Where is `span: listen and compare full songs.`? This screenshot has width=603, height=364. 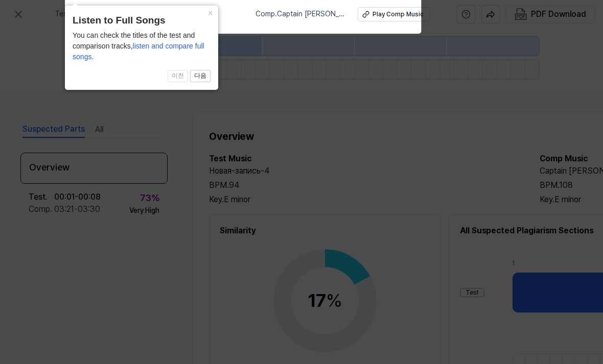
span: listen and compare full songs. is located at coordinates (138, 51).